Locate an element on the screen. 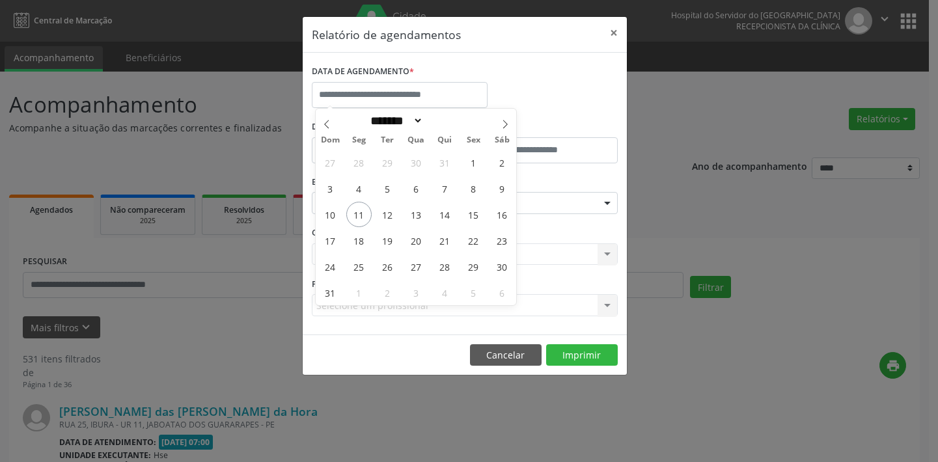 The height and width of the screenshot is (462, 938). span: Agosto 31, 2025 is located at coordinates (330, 292).